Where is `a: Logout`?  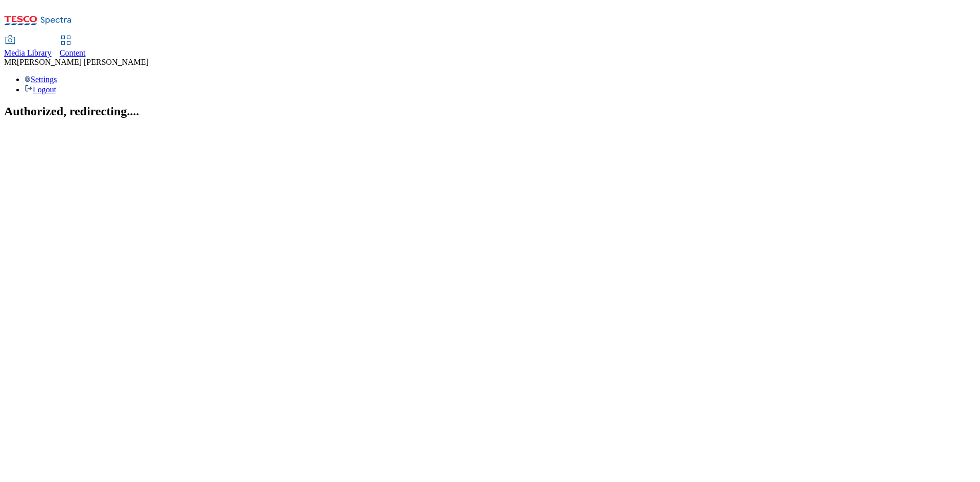
a: Logout is located at coordinates (40, 89).